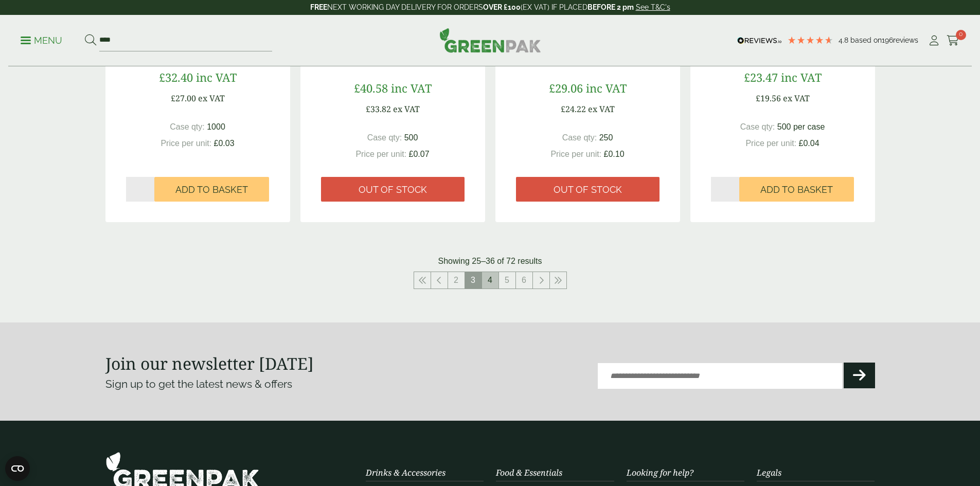 The image size is (980, 486). What do you see at coordinates (319, 7) in the screenshot?
I see `strong: FREE` at bounding box center [319, 7].